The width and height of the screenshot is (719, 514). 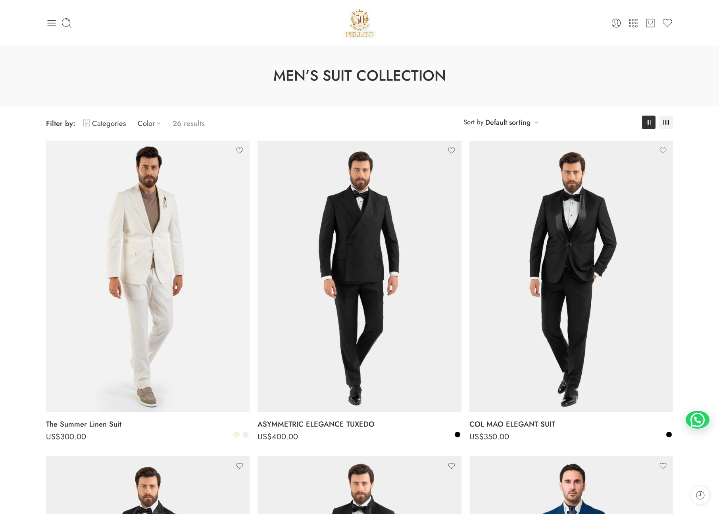 I want to click on img: Pellini, so click(x=360, y=23).